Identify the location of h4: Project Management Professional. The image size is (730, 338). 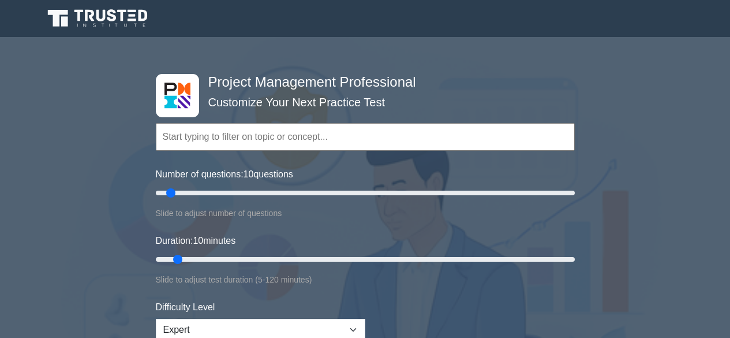
(361, 82).